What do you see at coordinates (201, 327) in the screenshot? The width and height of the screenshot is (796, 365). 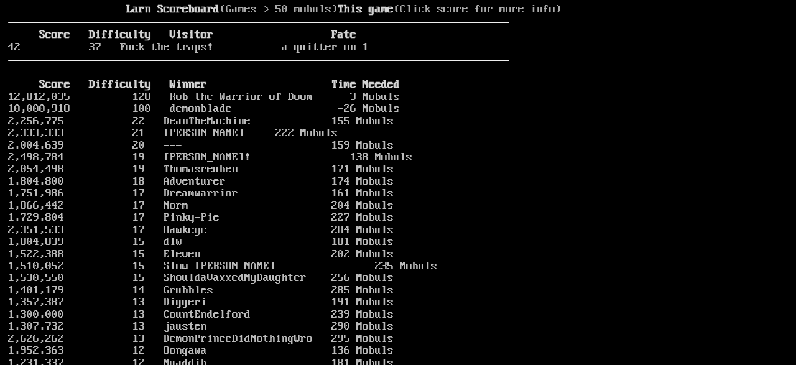 I see `a: 1,307,732 13 jausten 290 Mobuls` at bounding box center [201, 327].